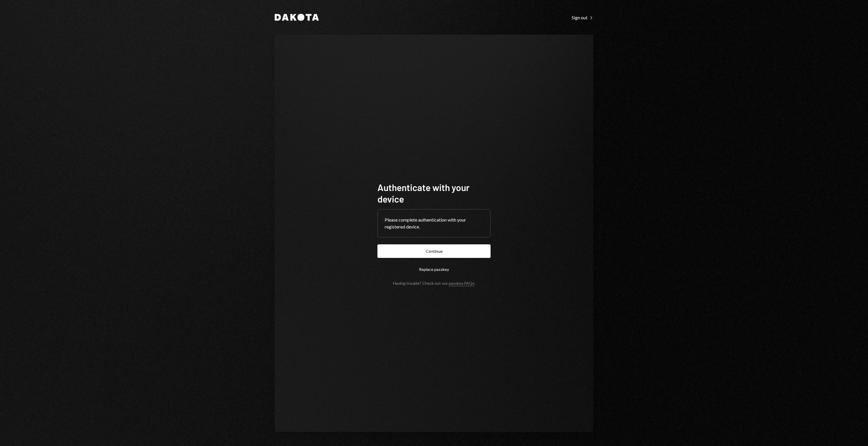 Image resolution: width=868 pixels, height=446 pixels. I want to click on a: passkey FAQs, so click(462, 283).